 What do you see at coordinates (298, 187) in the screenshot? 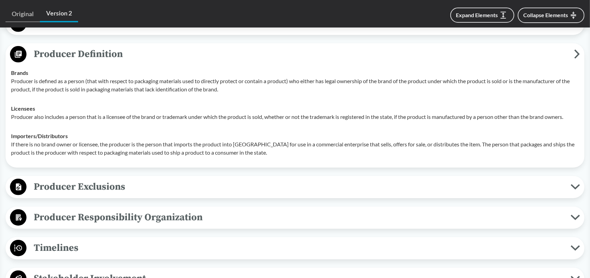
I see `span: Producer Exclusions` at bounding box center [298, 187].